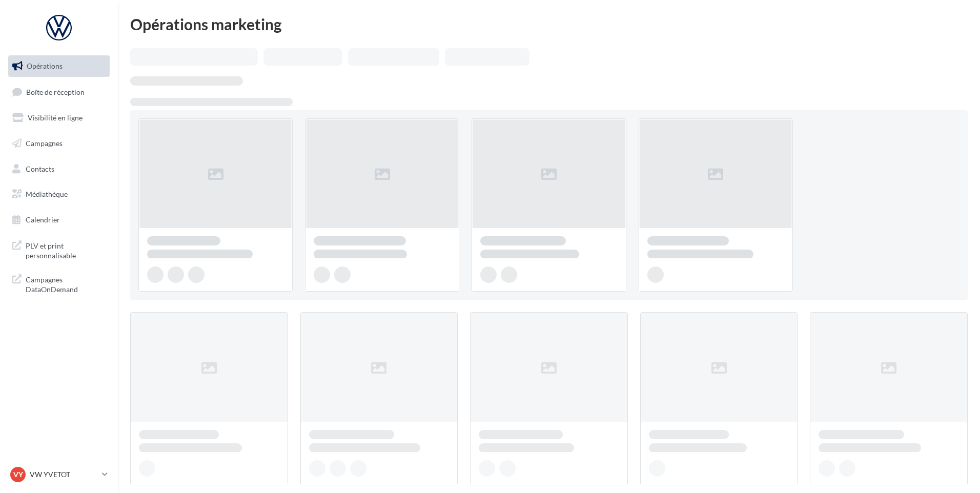  I want to click on a: Campagnes DataOnDemand, so click(59, 283).